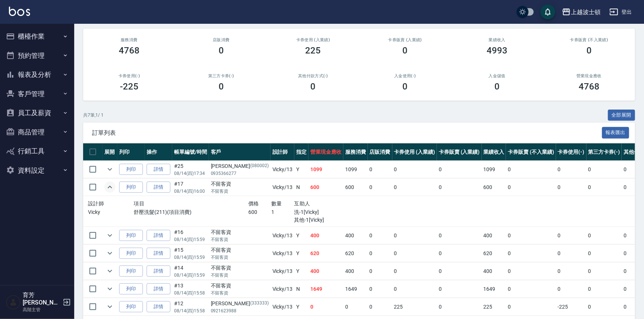 The image size is (644, 319). I want to click on td: 1099, so click(326, 169).